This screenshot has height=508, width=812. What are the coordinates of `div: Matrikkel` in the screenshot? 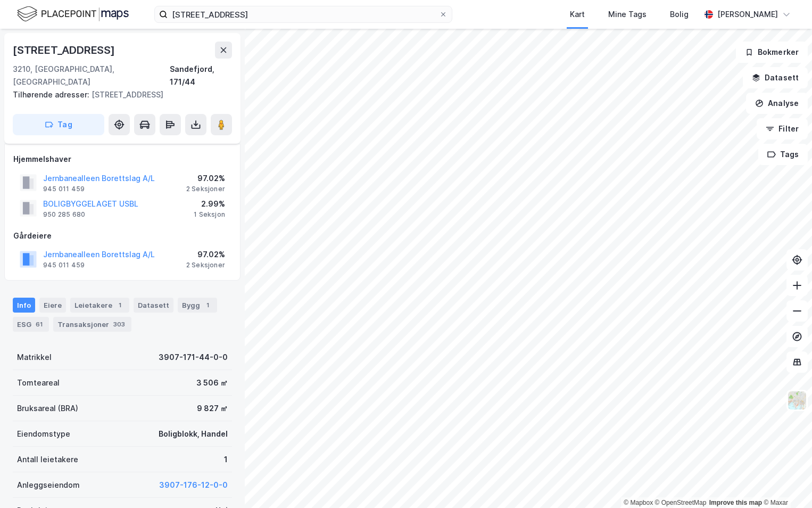 It's located at (34, 358).